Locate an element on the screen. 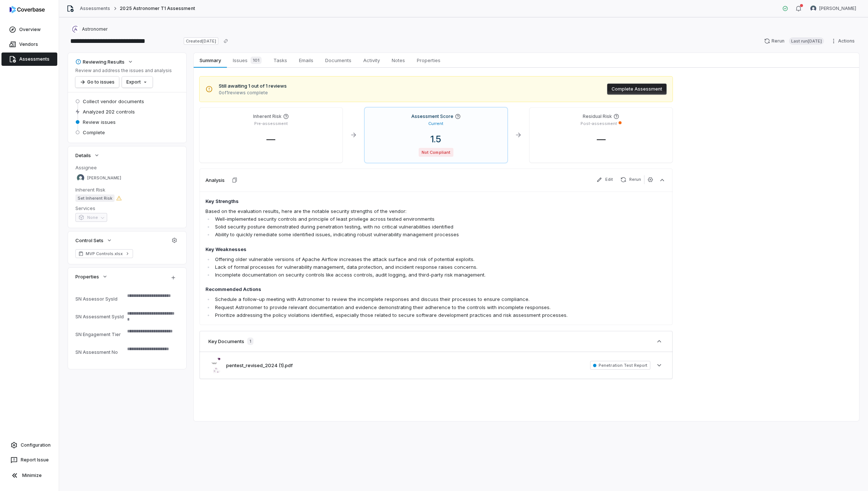 Image resolution: width=868 pixels, height=491 pixels. span: Activity is located at coordinates (371, 60).